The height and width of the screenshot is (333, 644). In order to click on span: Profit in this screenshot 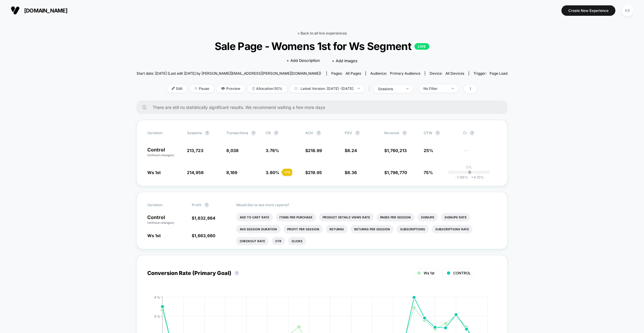, I will do `click(196, 205)`.